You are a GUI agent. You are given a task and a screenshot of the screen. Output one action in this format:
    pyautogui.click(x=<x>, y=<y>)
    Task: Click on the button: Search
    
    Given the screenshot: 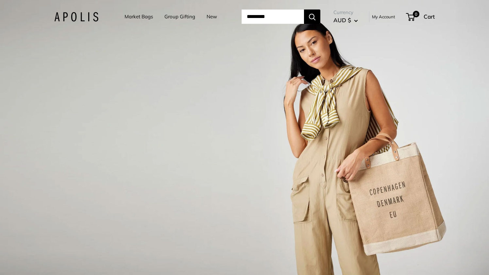 What is the action you would take?
    pyautogui.click(x=312, y=17)
    